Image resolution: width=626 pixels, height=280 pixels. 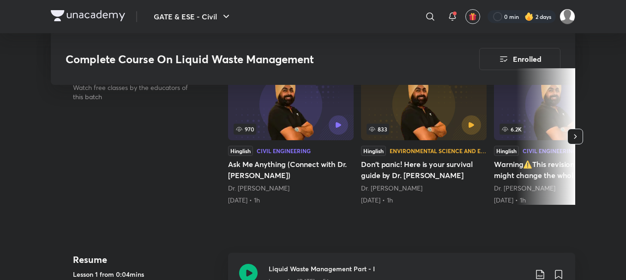 I want to click on div: Environmental Science and Engineering, so click(x=438, y=151).